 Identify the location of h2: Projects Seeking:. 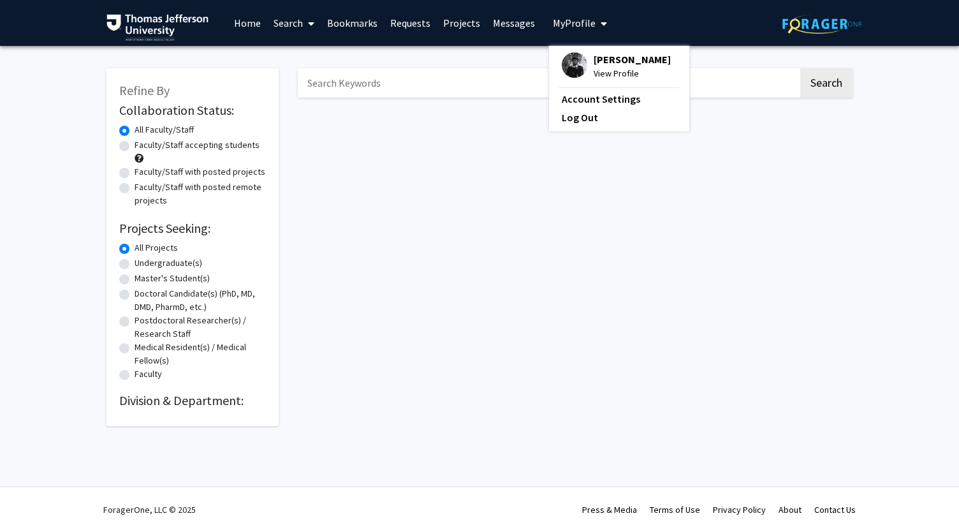
(192, 228).